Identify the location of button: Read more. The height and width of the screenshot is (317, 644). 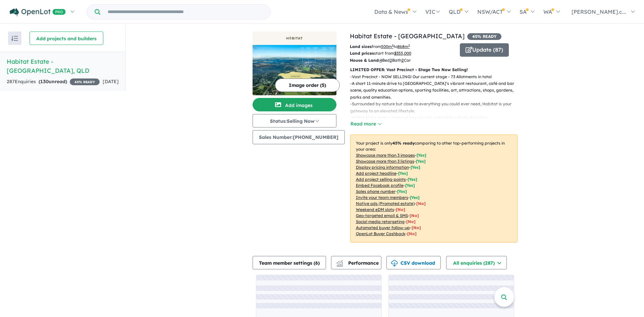
(366, 124).